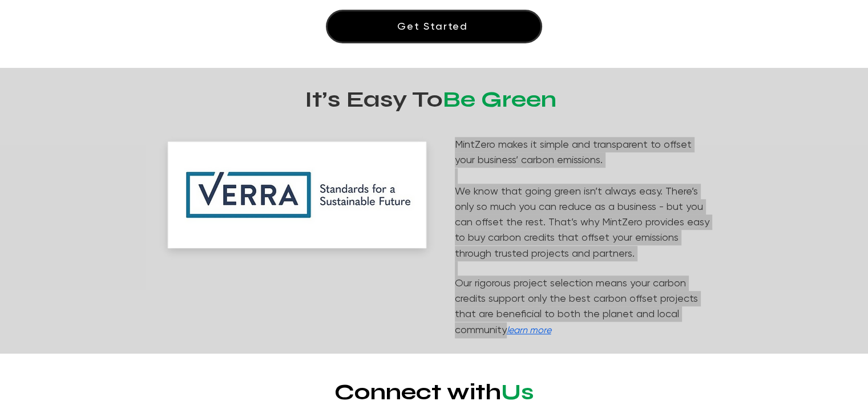  I want to click on span: Get Started, so click(433, 27).